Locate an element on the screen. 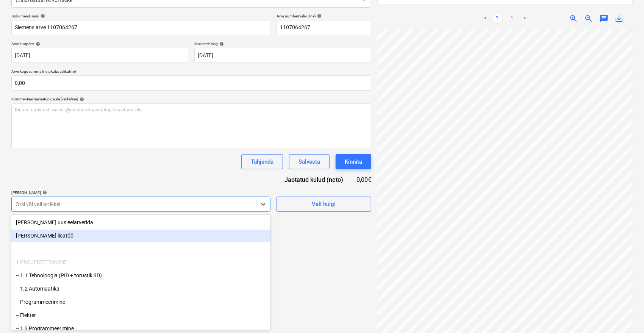 Image resolution: width=644 pixels, height=333 pixels. div: Jaotatud kulud (neto) is located at coordinates (314, 179).